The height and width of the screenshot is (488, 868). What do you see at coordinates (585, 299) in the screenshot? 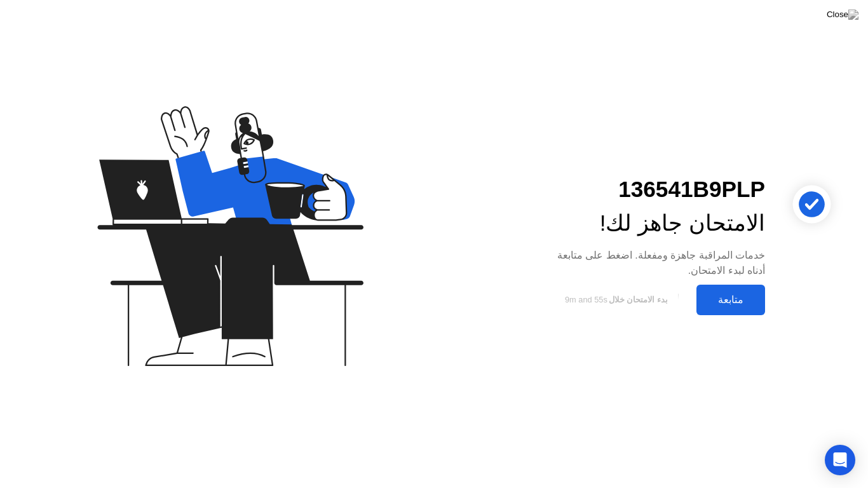
I see `span: 9m and 55s` at bounding box center [585, 299].